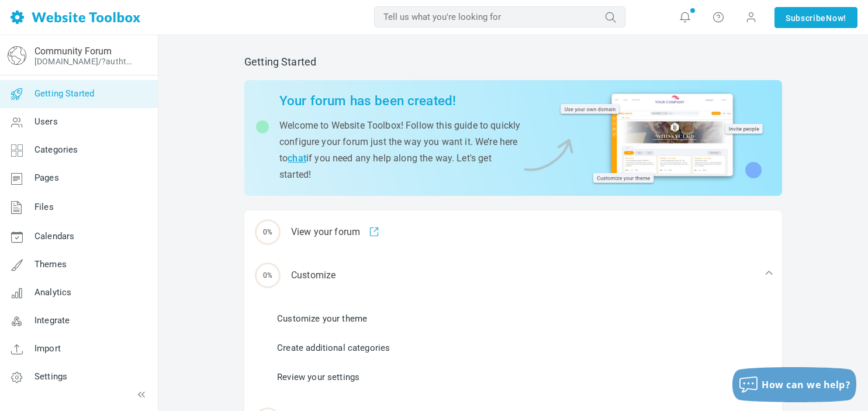 This screenshot has width=868, height=411. Describe the element at coordinates (55, 236) in the screenshot. I see `span: Calendars` at that location.